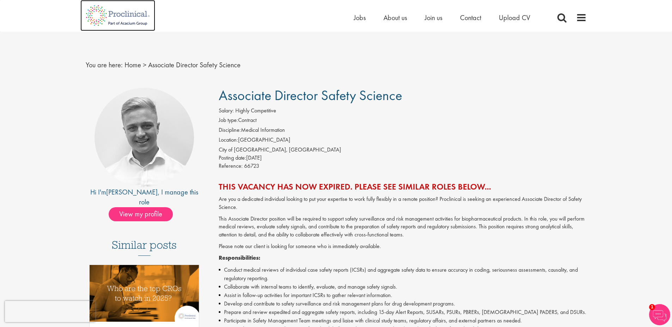 The width and height of the screenshot is (672, 327). What do you see at coordinates (228, 120) in the screenshot?
I see `label: Job type:` at bounding box center [228, 120].